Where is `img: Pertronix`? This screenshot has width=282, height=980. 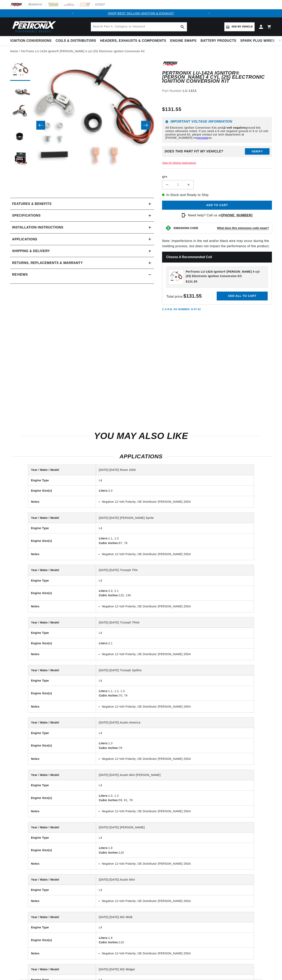 img: Pertronix is located at coordinates (33, 27).